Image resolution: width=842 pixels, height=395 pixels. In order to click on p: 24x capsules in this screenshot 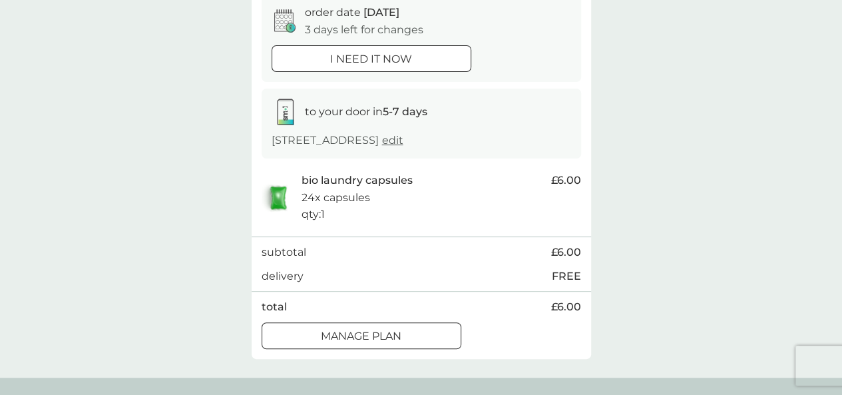, I will do `click(335, 198)`.